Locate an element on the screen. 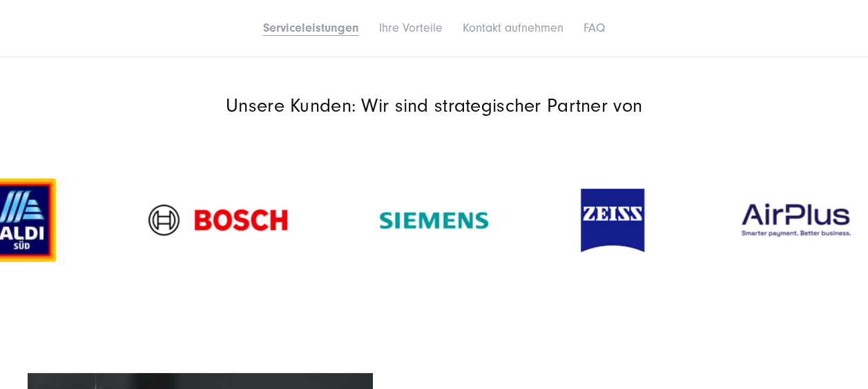  img: Kundenlogo der Digitalagentur SUNZINET - Bosch Logo is located at coordinates (217, 220).